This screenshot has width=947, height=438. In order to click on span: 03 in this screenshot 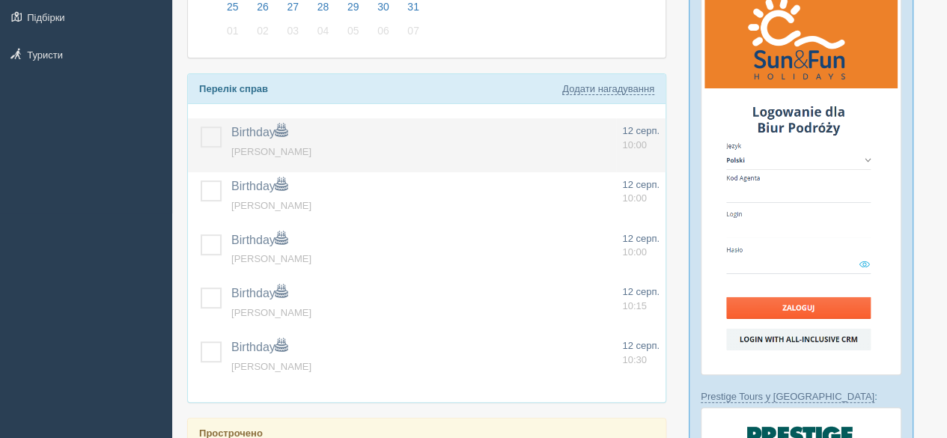, I will do `click(293, 31)`.